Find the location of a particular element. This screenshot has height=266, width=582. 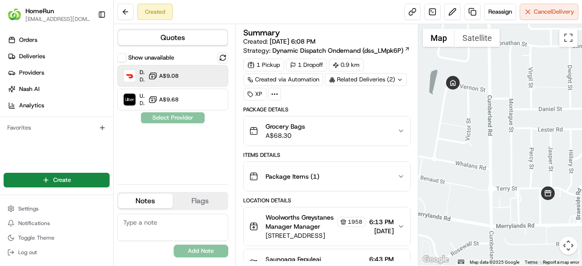

a: Orders is located at coordinates (58, 40).